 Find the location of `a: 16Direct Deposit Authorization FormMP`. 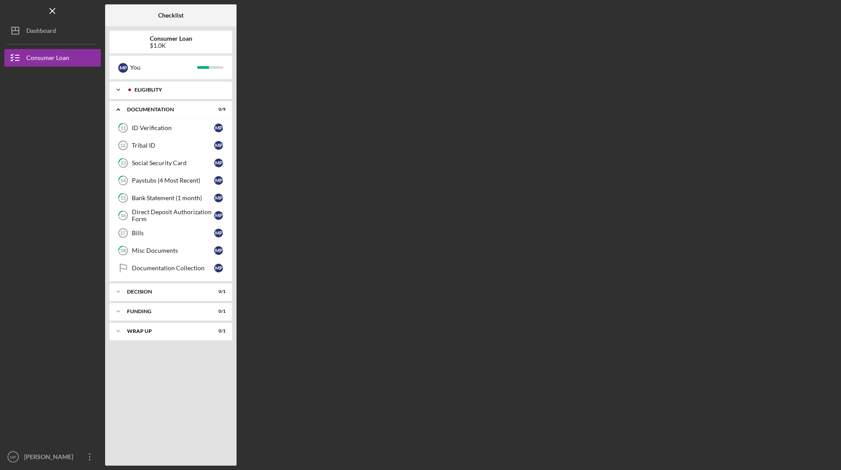

a: 16Direct Deposit Authorization FormMP is located at coordinates (171, 216).